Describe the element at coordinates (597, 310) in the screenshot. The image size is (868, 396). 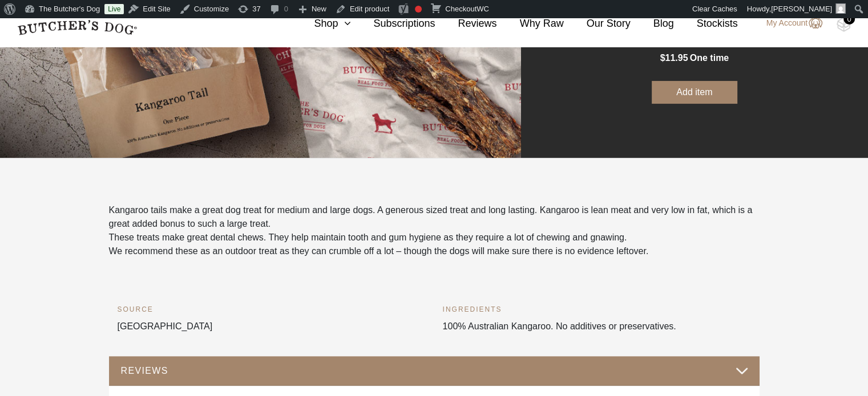
I see `h6: INGREDIENTS` at that location.